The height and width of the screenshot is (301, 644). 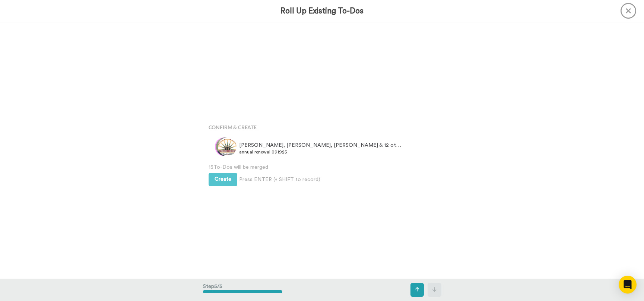 I want to click on button: Create, so click(x=222, y=179).